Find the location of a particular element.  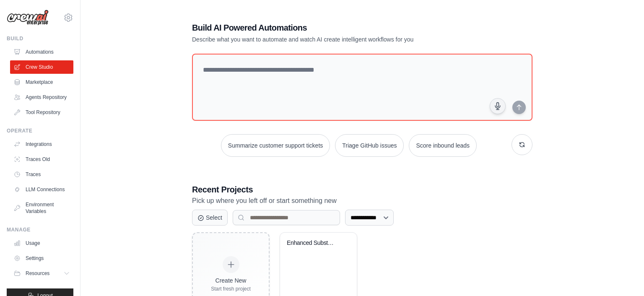

div: Create New is located at coordinates (231, 281).